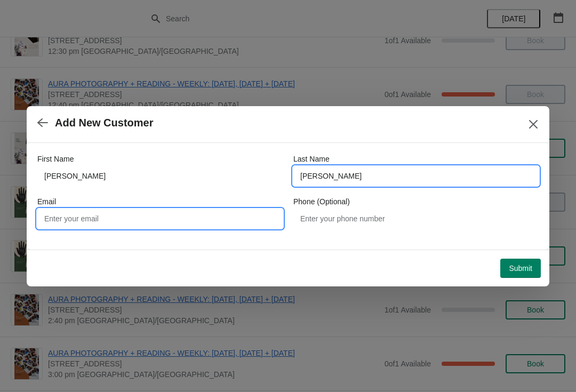  I want to click on h2: Add New Customer, so click(104, 123).